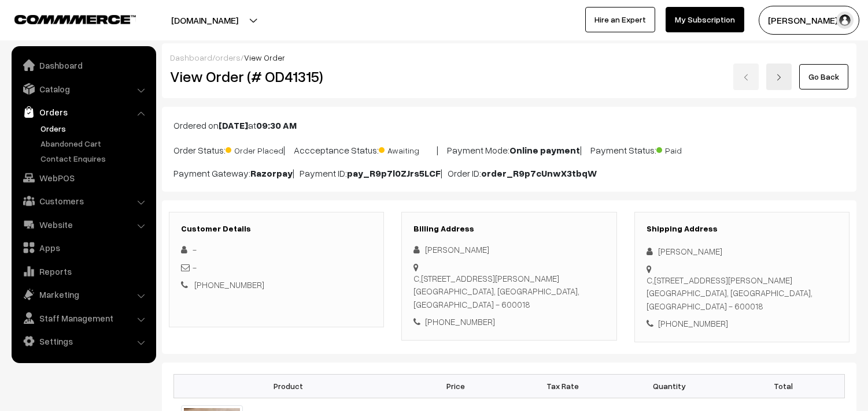 The height and width of the screenshot is (411, 868). Describe the element at coordinates (95, 158) in the screenshot. I see `a: Contact Enquires` at that location.